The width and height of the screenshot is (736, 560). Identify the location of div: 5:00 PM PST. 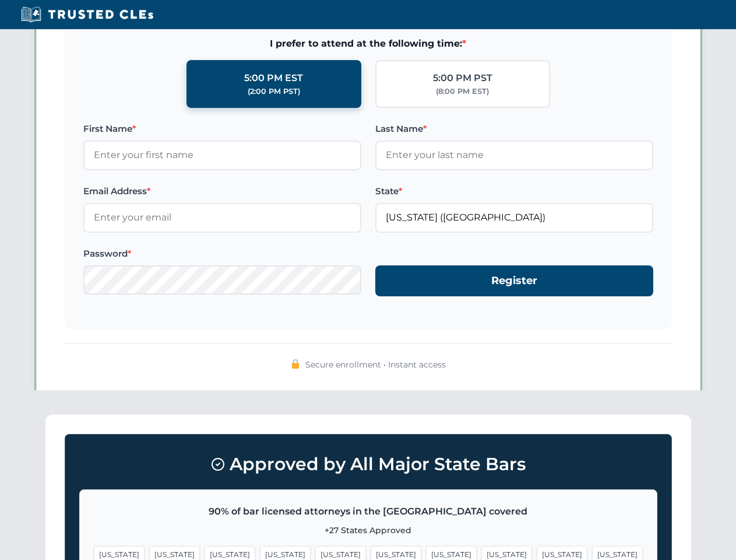
(463, 78).